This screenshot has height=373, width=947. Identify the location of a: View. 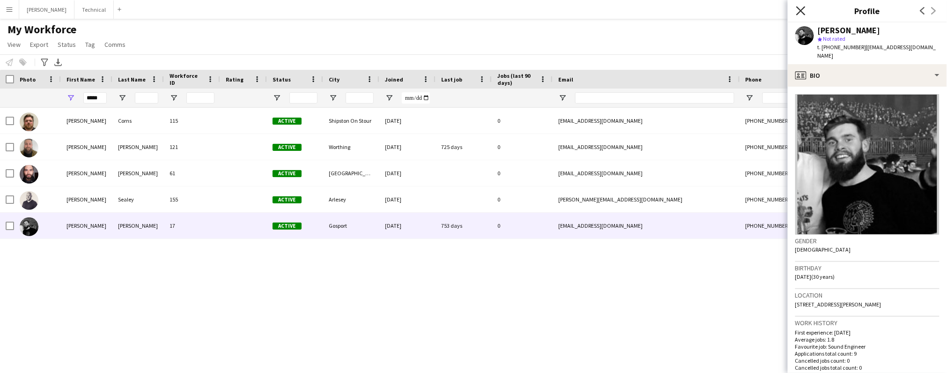
(14, 44).